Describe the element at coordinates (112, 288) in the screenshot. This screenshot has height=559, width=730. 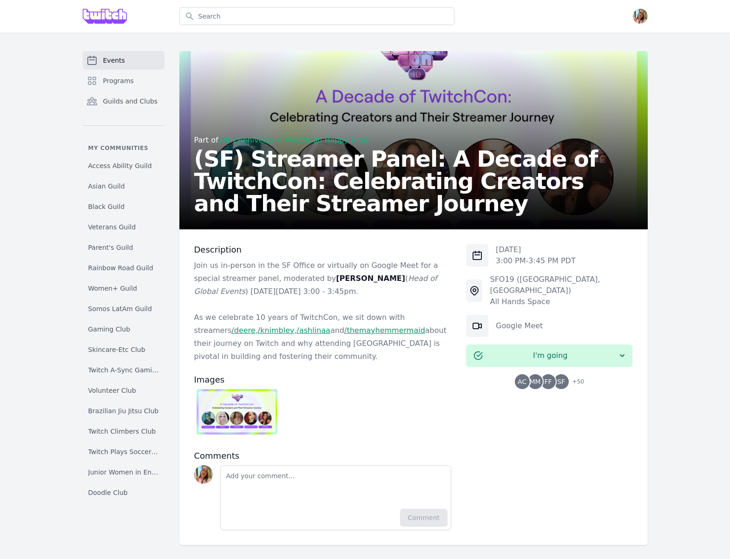
I see `span: Women+ Guild` at that location.